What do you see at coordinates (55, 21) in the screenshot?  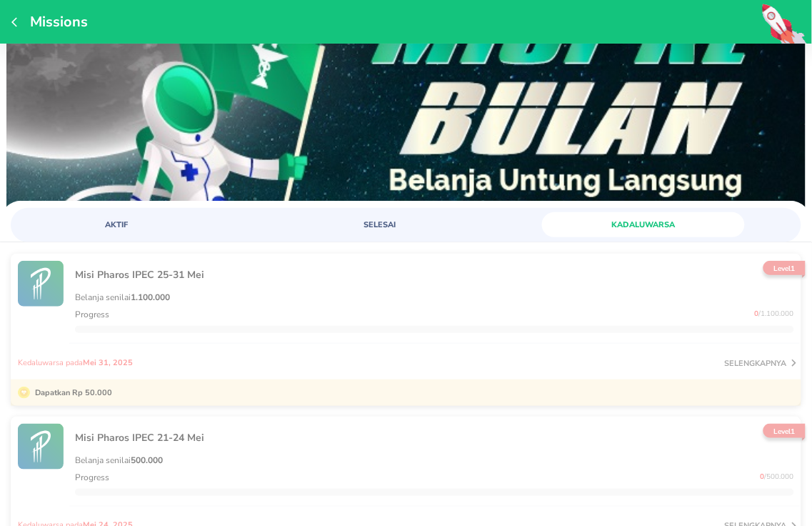 I see `p: Missions` at bounding box center [55, 21].